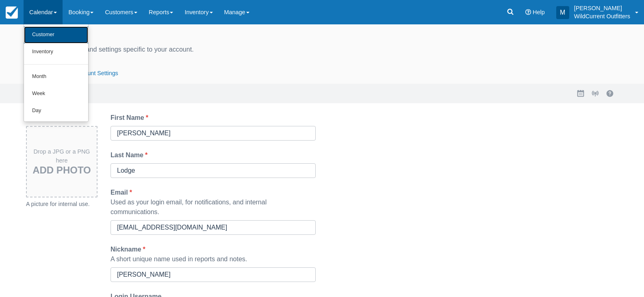 The width and height of the screenshot is (644, 297). What do you see at coordinates (528, 12) in the screenshot?
I see `i: Help` at bounding box center [528, 12].